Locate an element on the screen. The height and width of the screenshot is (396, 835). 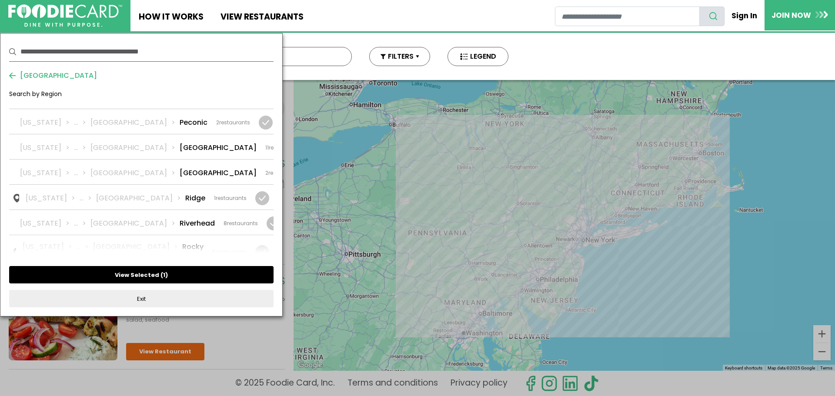
span: 8 is located at coordinates (225, 223).